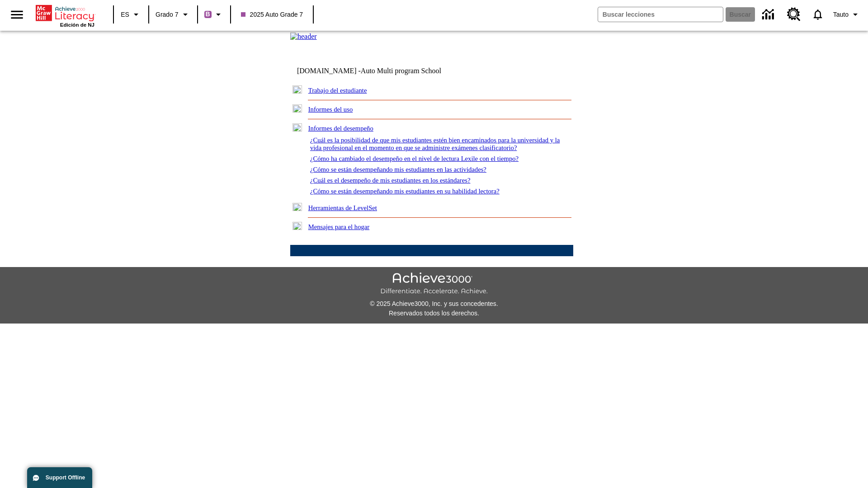  What do you see at coordinates (272, 14) in the screenshot?
I see `span: 2025 Auto Grade 7` at bounding box center [272, 14].